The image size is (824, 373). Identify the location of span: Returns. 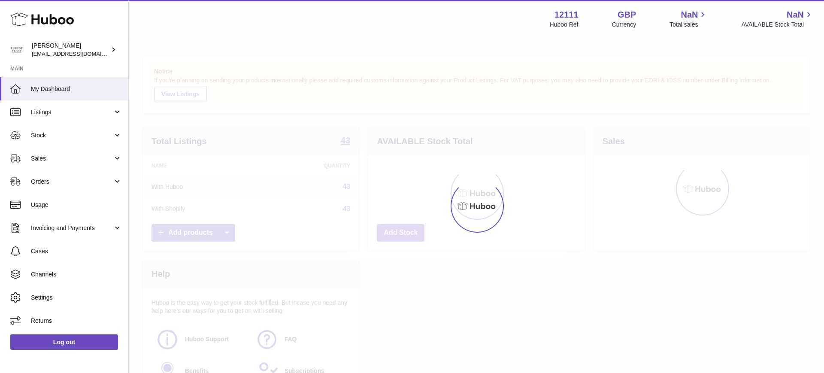
(76, 321).